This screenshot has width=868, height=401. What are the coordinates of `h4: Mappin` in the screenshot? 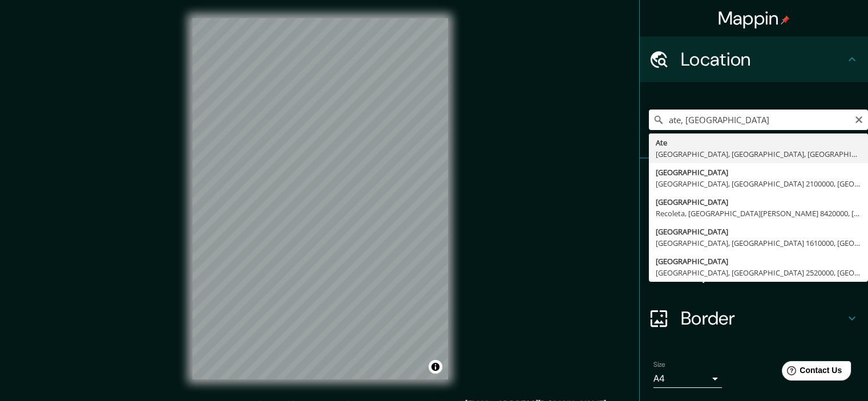 It's located at (754, 18).